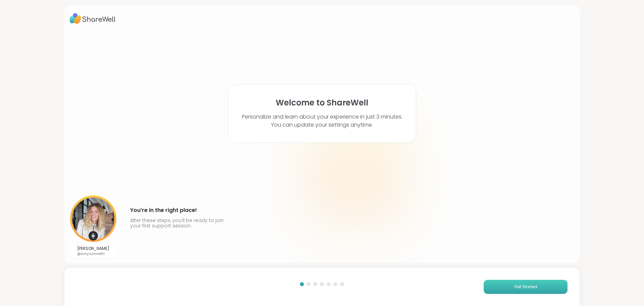 The image size is (644, 306). I want to click on p: After these steps, you’ll be ready to join your first support session., so click(178, 223).